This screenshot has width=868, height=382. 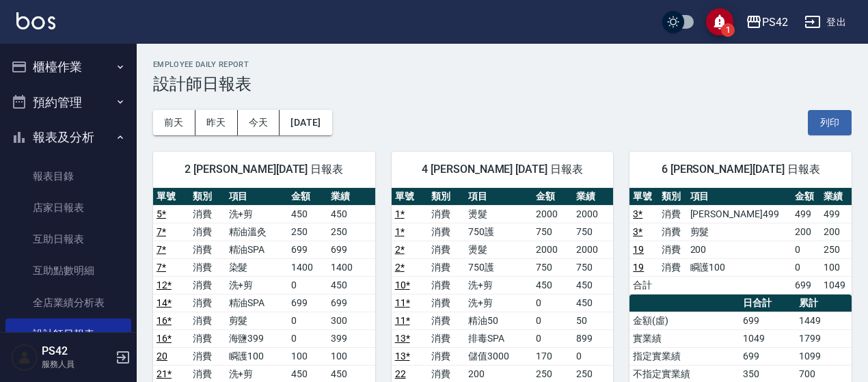 What do you see at coordinates (68, 67) in the screenshot?
I see `button: 櫃檯作業` at bounding box center [68, 67].